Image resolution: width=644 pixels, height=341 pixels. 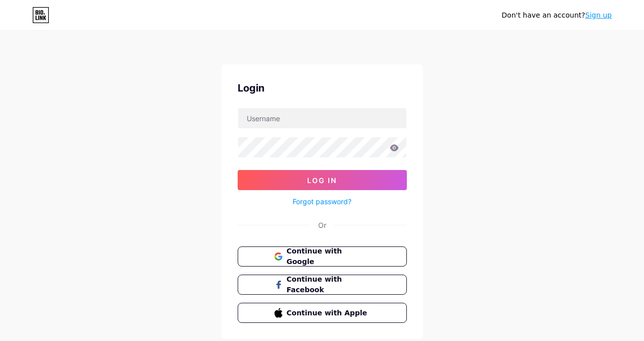 What do you see at coordinates (327, 257) in the screenshot?
I see `span: Continue with Google` at bounding box center [327, 257].